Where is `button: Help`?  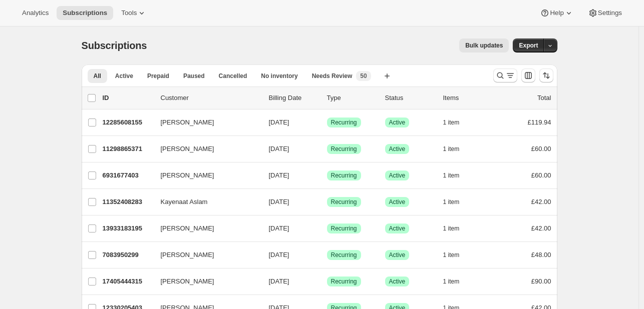
button: Help is located at coordinates (556, 13).